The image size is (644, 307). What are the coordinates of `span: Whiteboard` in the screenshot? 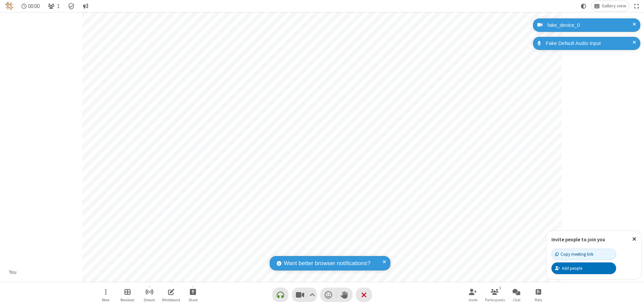 It's located at (171, 300).